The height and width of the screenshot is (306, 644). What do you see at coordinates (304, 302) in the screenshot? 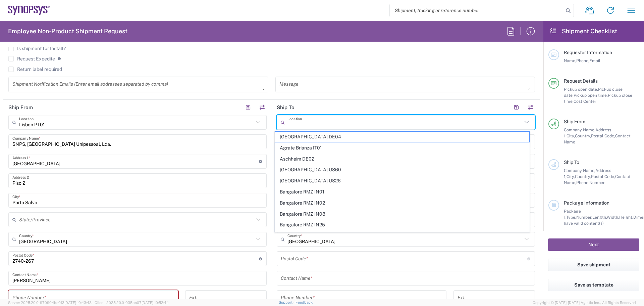
I see `a: Feedback` at bounding box center [304, 302].